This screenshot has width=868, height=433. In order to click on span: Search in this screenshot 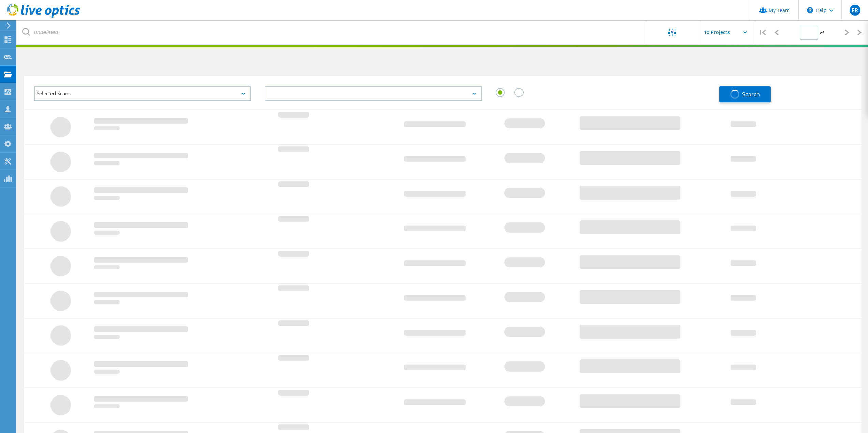, I will do `click(751, 94)`.